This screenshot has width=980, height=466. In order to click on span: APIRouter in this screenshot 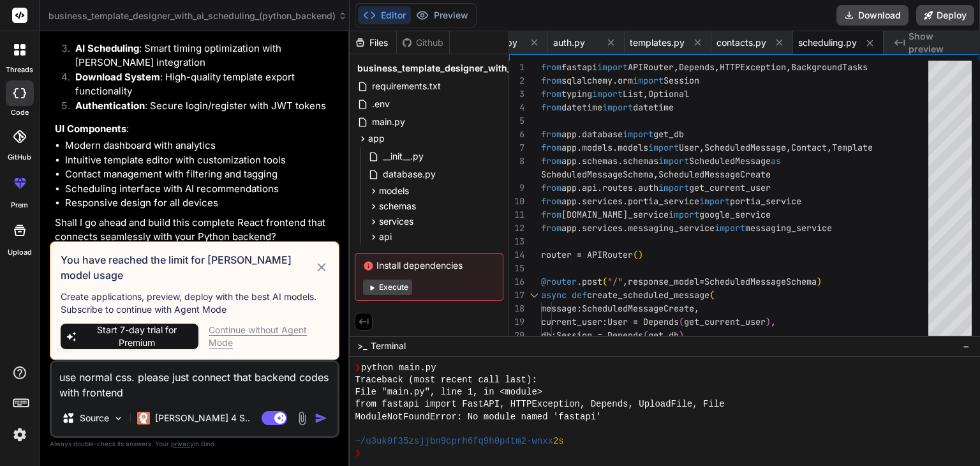, I will do `click(651, 67)`.